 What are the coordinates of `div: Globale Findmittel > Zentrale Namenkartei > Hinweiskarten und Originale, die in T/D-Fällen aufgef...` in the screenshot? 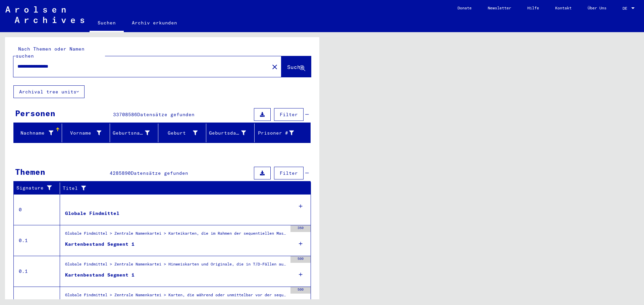 It's located at (176, 266).